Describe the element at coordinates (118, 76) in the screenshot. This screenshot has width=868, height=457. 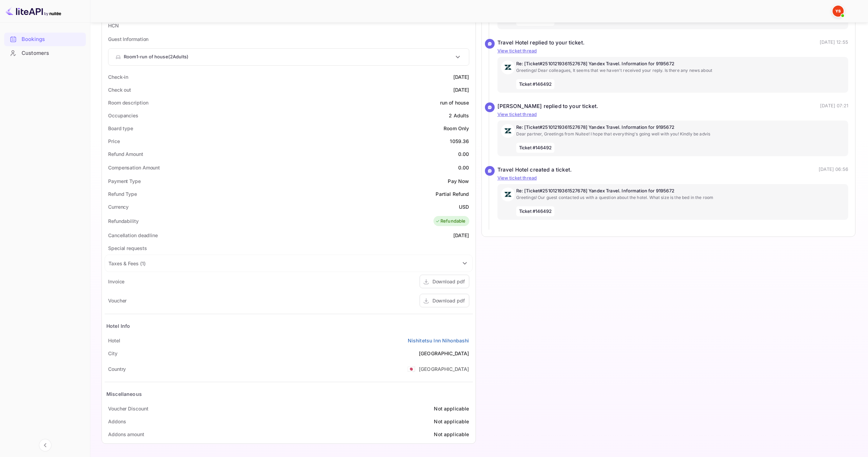
I see `div: Check-in` at that location.